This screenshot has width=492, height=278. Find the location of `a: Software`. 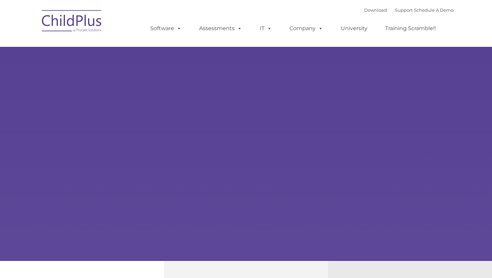

a: Software is located at coordinates (166, 28).